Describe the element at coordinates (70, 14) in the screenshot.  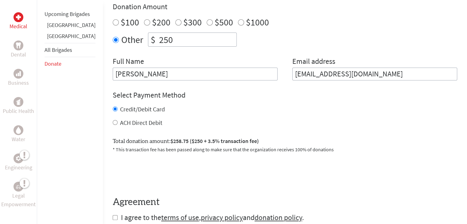
I see `li: Upcoming Brigades` at that location.